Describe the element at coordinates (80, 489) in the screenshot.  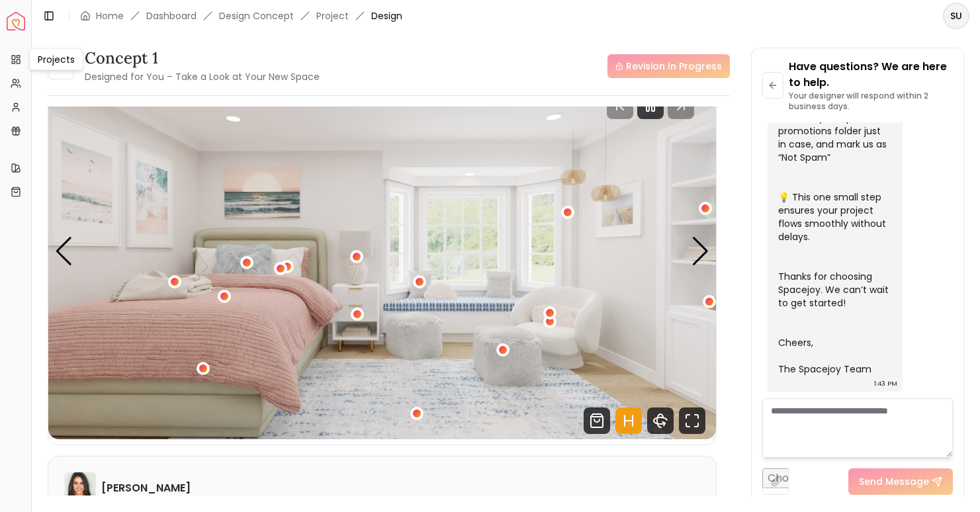
I see `img: Angela Amore` at that location.